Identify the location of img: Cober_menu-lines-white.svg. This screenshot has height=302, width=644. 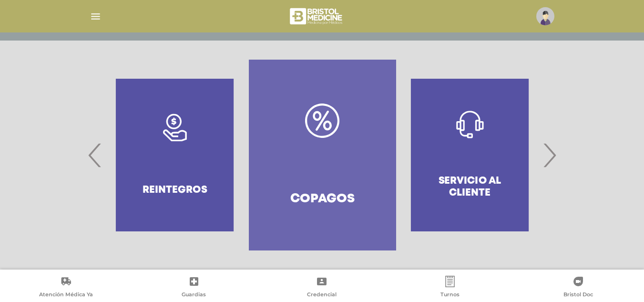
(95, 16).